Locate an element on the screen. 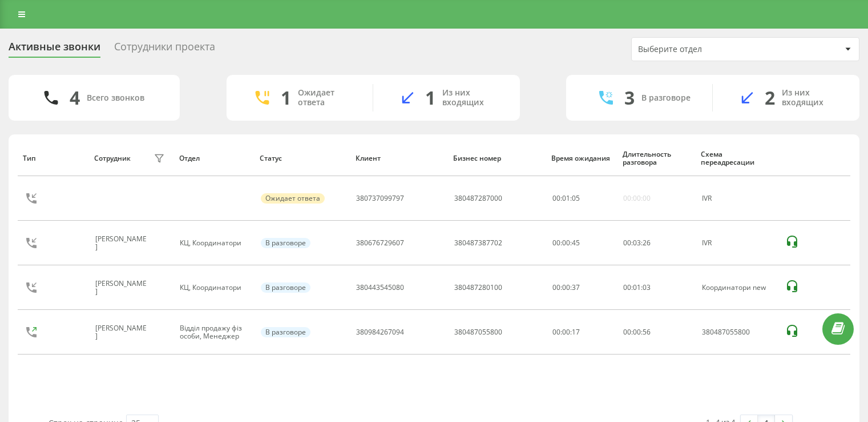 The height and width of the screenshot is (422, 868). div: 2 is located at coordinates (770, 97).